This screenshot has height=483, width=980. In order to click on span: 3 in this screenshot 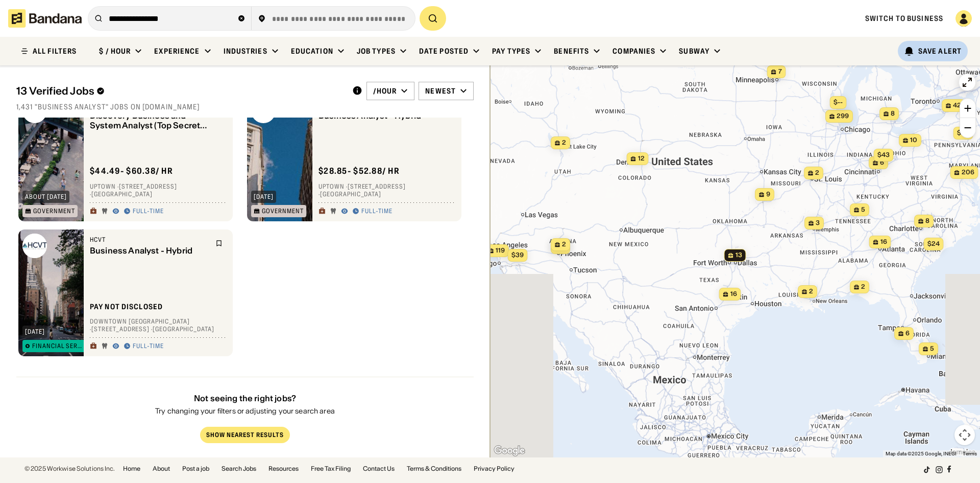, I will do `click(817, 223)`.